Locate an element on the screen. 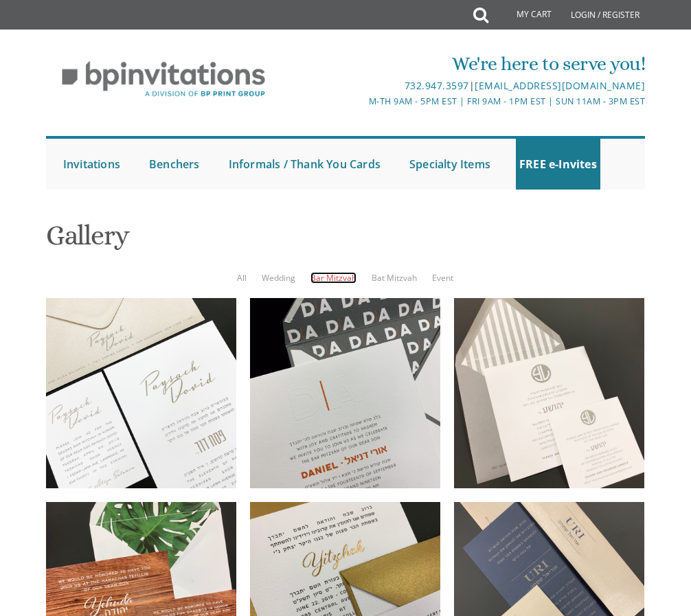 This screenshot has width=691, height=616. a: Specialty Items is located at coordinates (450, 164).